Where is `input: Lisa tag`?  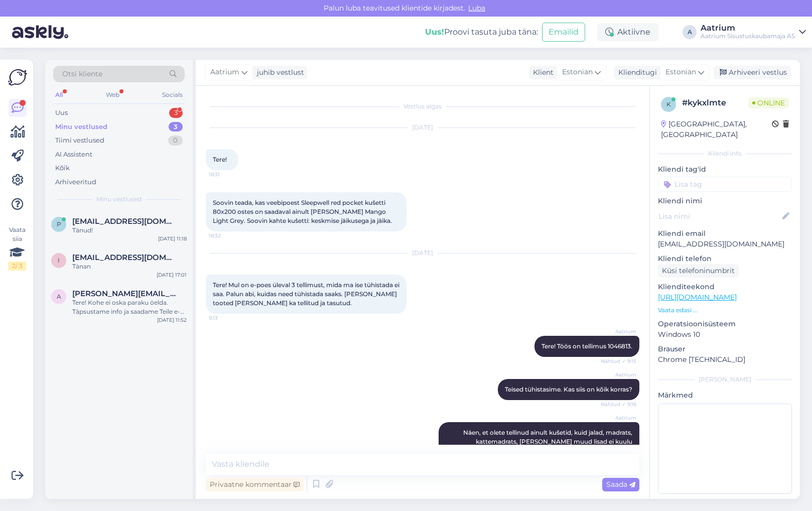
input: Lisa tag is located at coordinates (725, 184).